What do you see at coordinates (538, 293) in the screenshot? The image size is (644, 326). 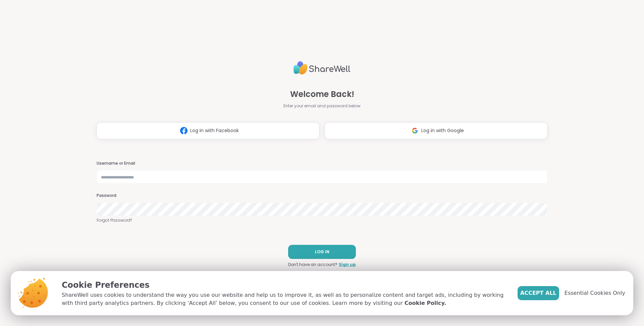 I see `button: Accept All` at bounding box center [538, 293].